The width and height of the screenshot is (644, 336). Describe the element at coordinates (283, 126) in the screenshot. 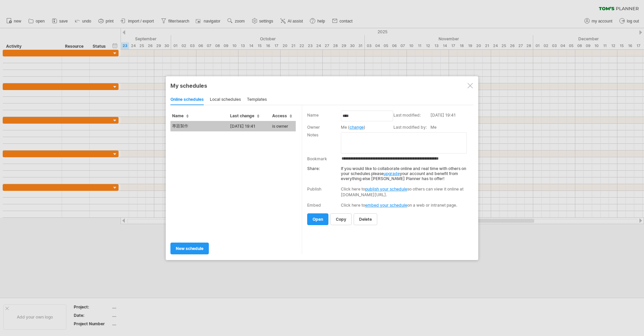

I see `td: is owner` at that location.